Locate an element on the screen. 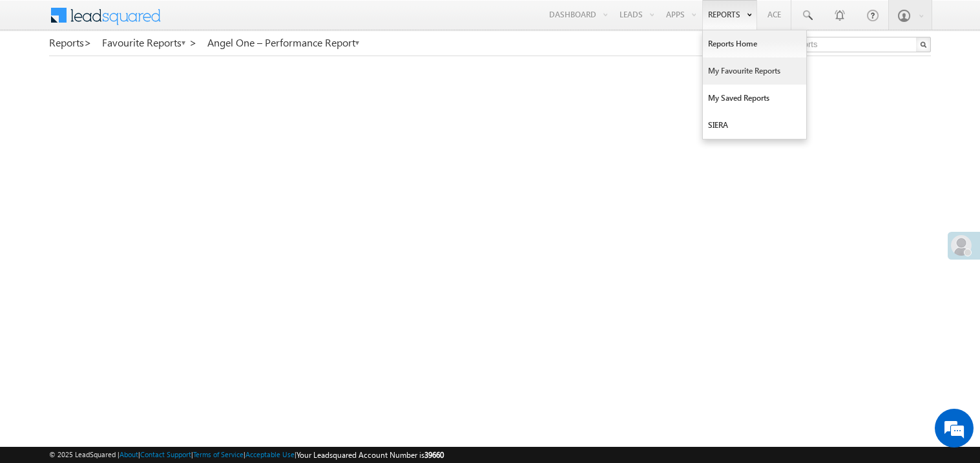  a: My Saved Reports is located at coordinates (755, 98).